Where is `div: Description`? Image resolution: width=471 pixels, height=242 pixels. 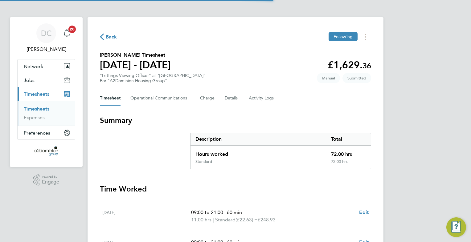
div: Description is located at coordinates (258, 139).